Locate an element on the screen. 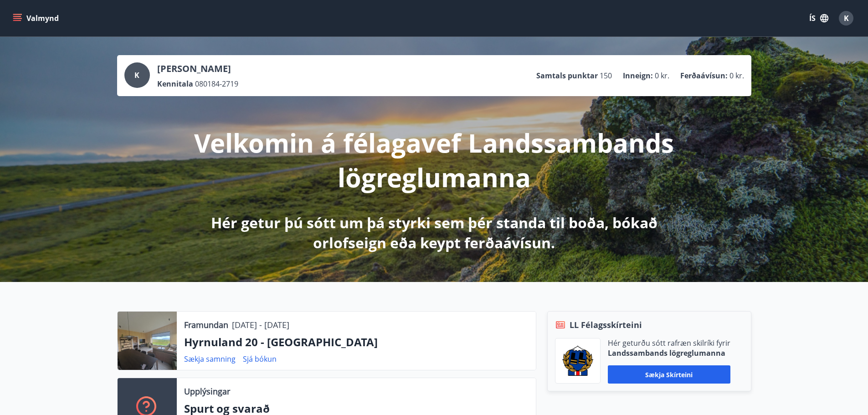 The height and width of the screenshot is (415, 868). a: Sjá bókun is located at coordinates (260, 359).